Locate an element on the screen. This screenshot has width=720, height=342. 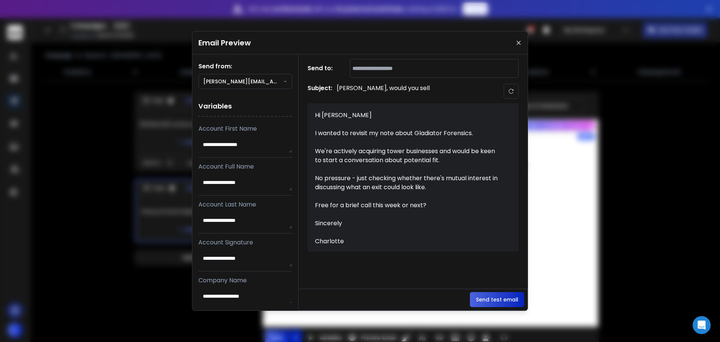
p: Account First Name is located at coordinates (245, 129).